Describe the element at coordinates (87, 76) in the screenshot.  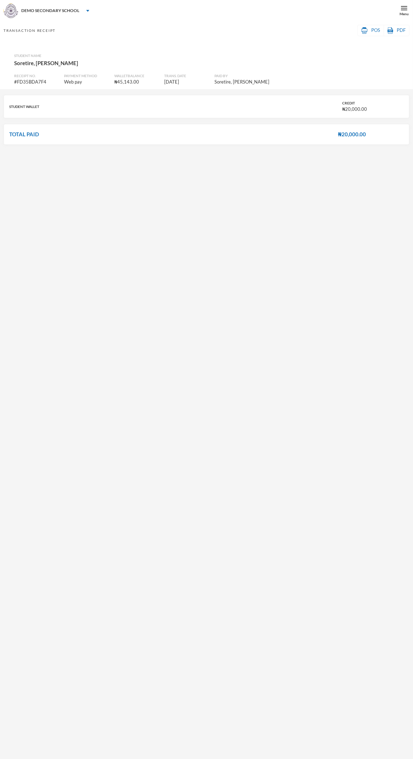
I see `div: Payment Method` at that location.